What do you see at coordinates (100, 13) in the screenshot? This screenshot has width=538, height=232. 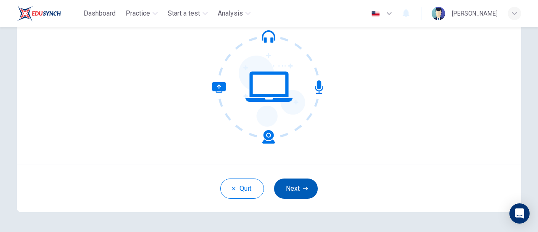 I see `span: Dashboard` at bounding box center [100, 13].